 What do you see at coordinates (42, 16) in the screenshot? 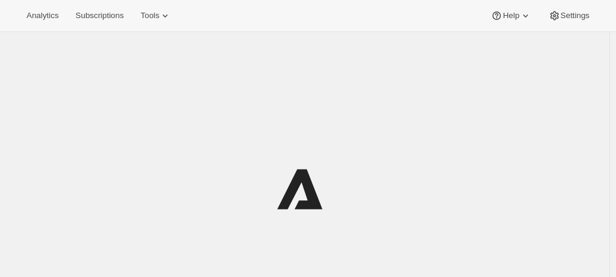
I see `span: Analytics` at bounding box center [42, 16].